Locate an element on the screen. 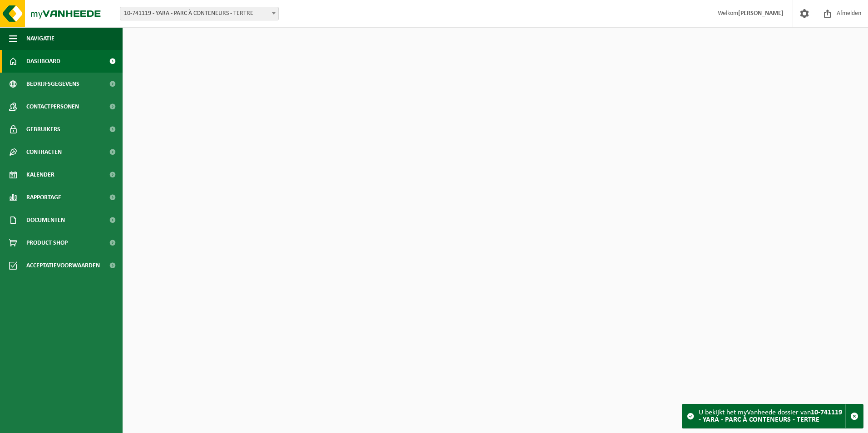 This screenshot has height=433, width=868. span: Navigatie is located at coordinates (40, 38).